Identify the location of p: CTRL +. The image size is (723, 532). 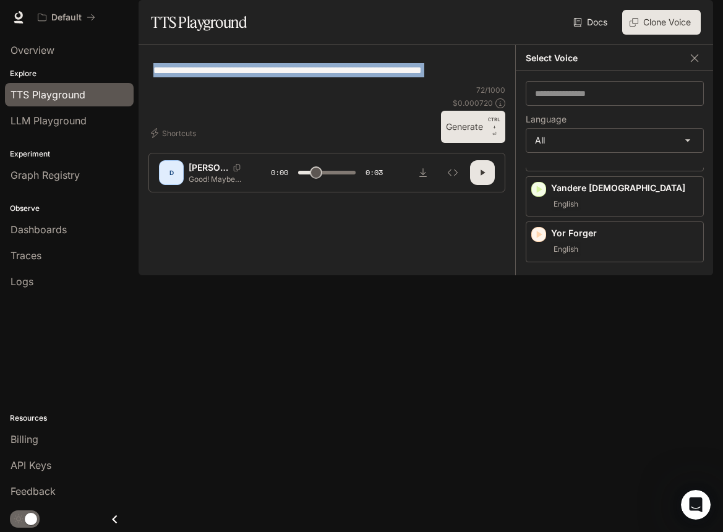
(494, 123).